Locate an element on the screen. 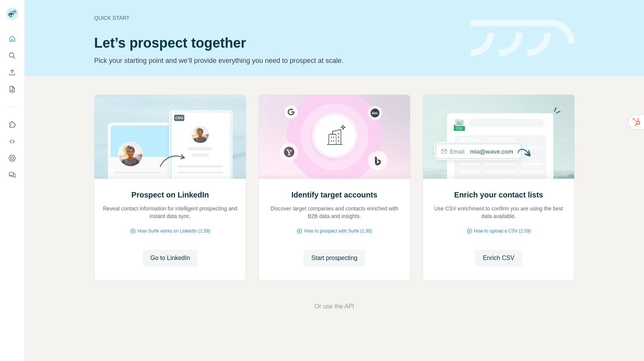  button: Search is located at coordinates (12, 56).